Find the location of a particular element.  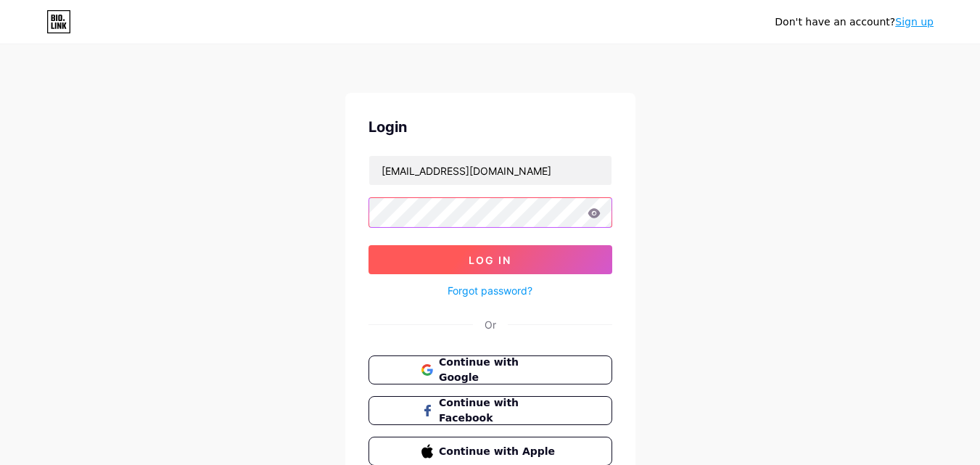

span: Continue with Apple is located at coordinates (499, 451).